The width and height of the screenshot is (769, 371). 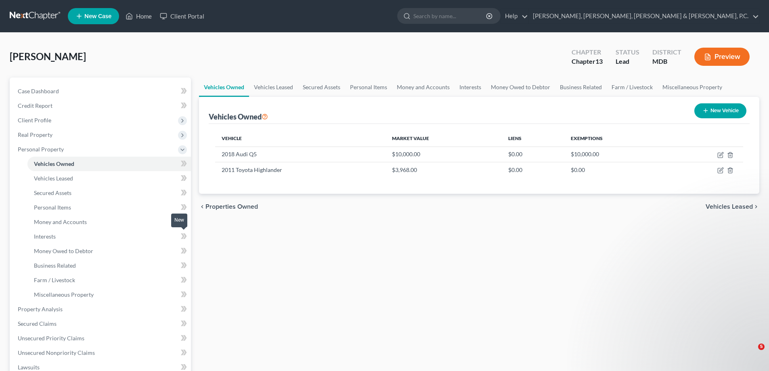 What do you see at coordinates (56, 352) in the screenshot?
I see `span: Unsecured Nonpriority Claims` at bounding box center [56, 352].